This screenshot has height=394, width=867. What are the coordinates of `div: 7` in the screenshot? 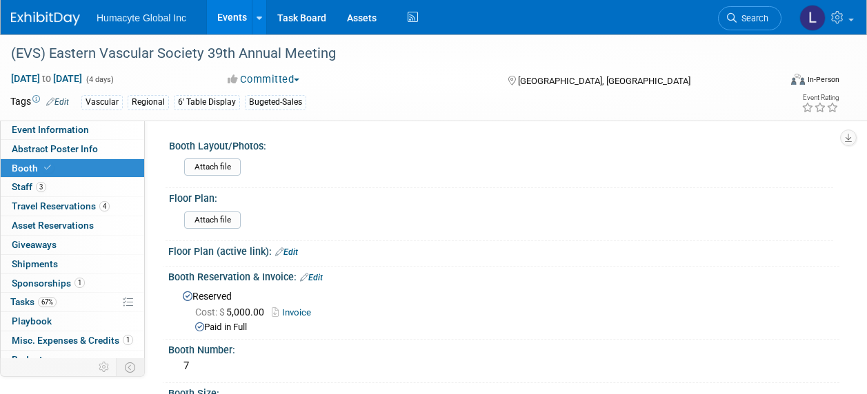 It's located at (503, 366).